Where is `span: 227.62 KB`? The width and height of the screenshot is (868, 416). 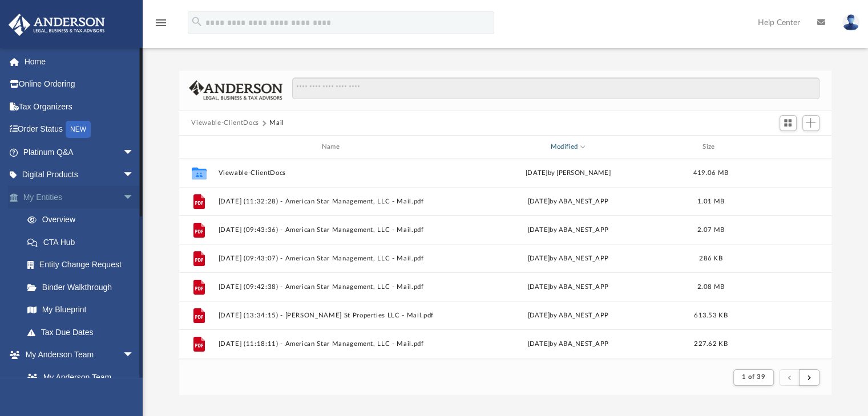 span: 227.62 KB is located at coordinates (711, 344).